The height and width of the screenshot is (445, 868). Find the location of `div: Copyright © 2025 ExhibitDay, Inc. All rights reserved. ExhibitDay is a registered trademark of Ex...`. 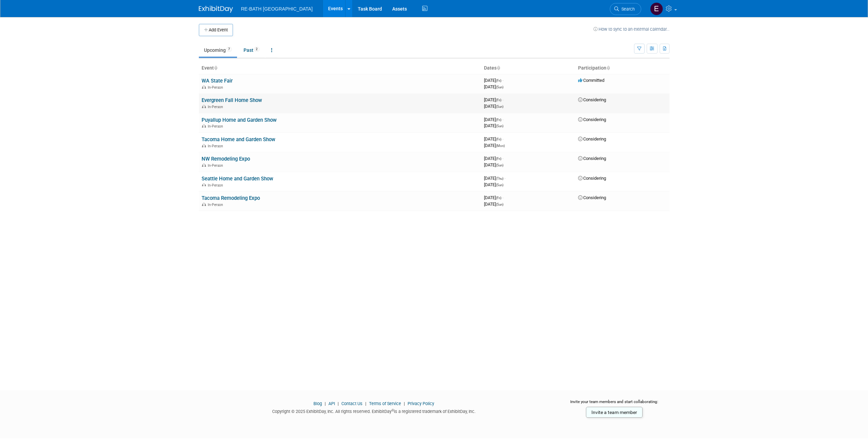

div: Copyright © 2025 ExhibitDay, Inc. All rights reserved. ExhibitDay is a registered trademark of Ex... is located at coordinates (374, 411).